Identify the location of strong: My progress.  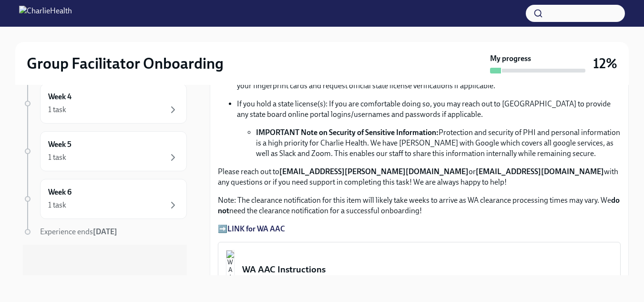
(510, 59).